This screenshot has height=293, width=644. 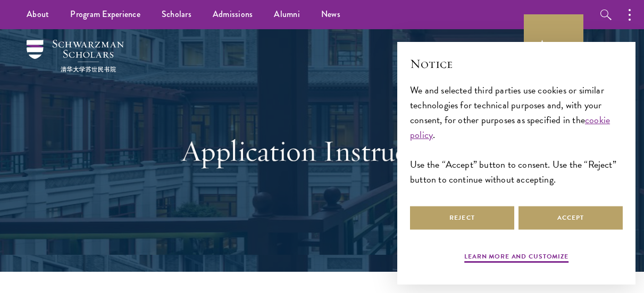 I want to click on a: cookie policy, so click(x=510, y=127).